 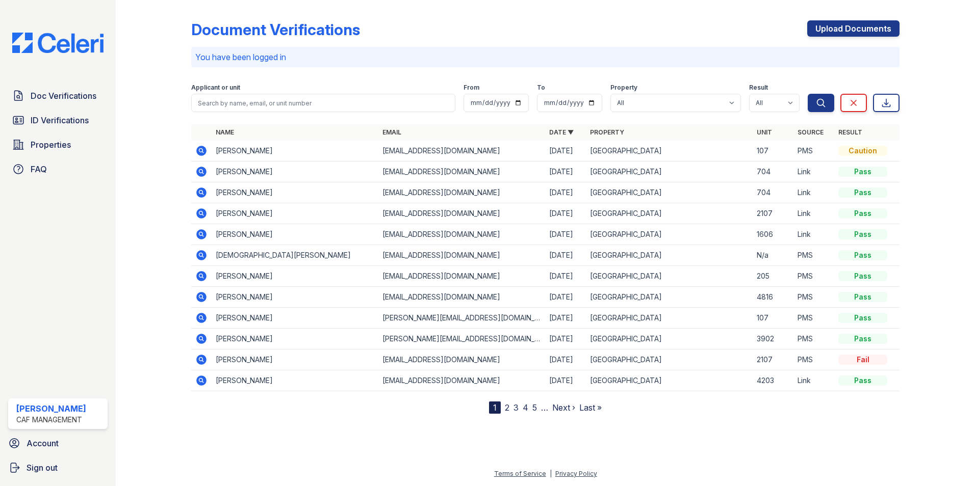 I want to click on td: 107, so click(x=773, y=318).